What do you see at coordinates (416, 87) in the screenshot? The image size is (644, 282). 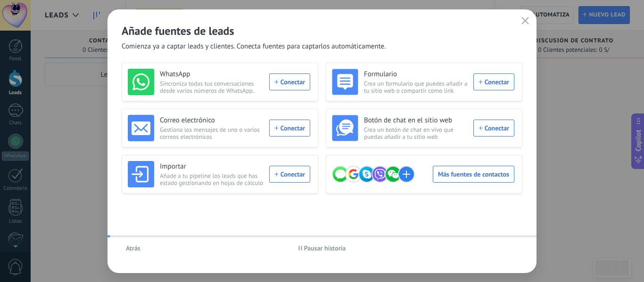 I see `span: Crea un formulario que puedes añadir a tu sitio web o compartir como link` at bounding box center [416, 87].